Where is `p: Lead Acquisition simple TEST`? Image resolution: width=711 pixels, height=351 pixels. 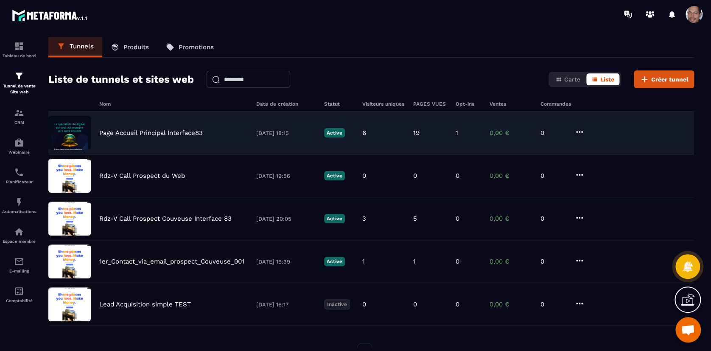
p: Lead Acquisition simple TEST is located at coordinates (145, 304).